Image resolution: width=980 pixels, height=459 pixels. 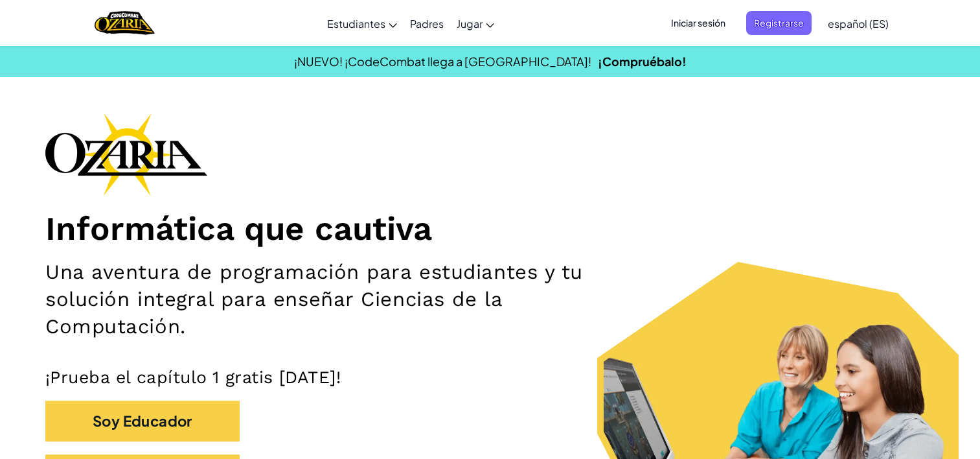 What do you see at coordinates (778, 22) in the screenshot?
I see `button: Registrarse` at bounding box center [778, 22].